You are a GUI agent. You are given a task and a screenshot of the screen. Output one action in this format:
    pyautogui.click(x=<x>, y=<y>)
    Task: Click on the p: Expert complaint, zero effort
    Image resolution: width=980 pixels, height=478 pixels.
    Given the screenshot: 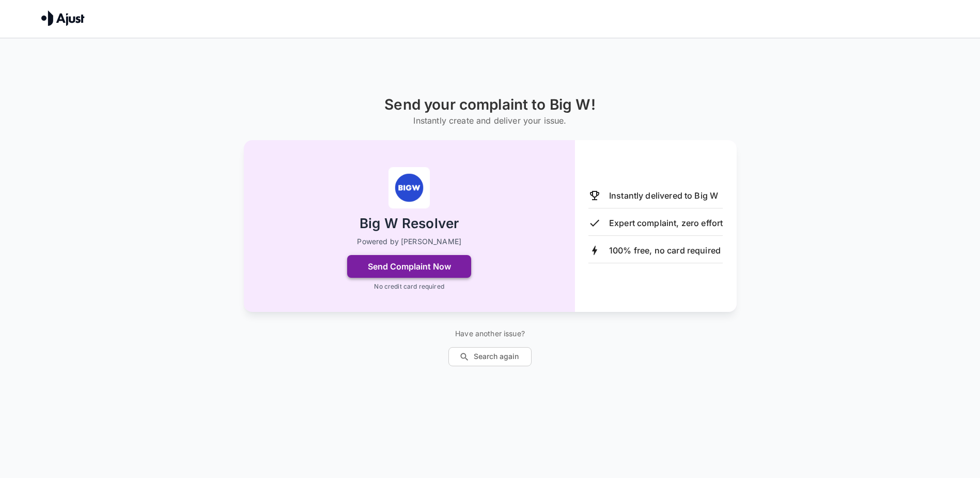 What is the action you would take?
    pyautogui.click(x=666, y=222)
    